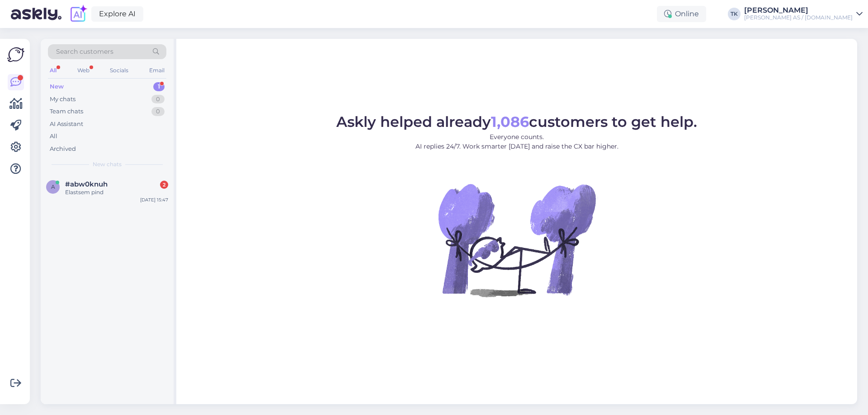 This screenshot has height=415, width=868. I want to click on div: My chats, so click(62, 100).